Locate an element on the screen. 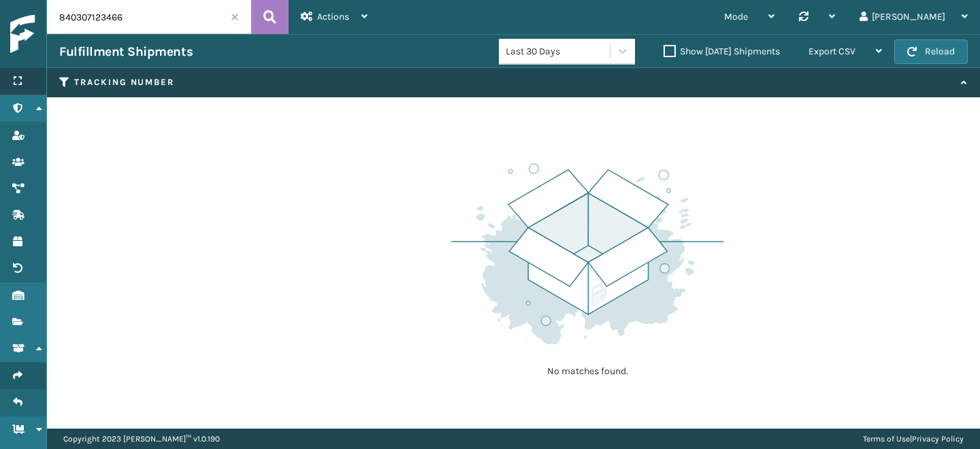 The width and height of the screenshot is (980, 449). span: Export CSV is located at coordinates (832, 51).